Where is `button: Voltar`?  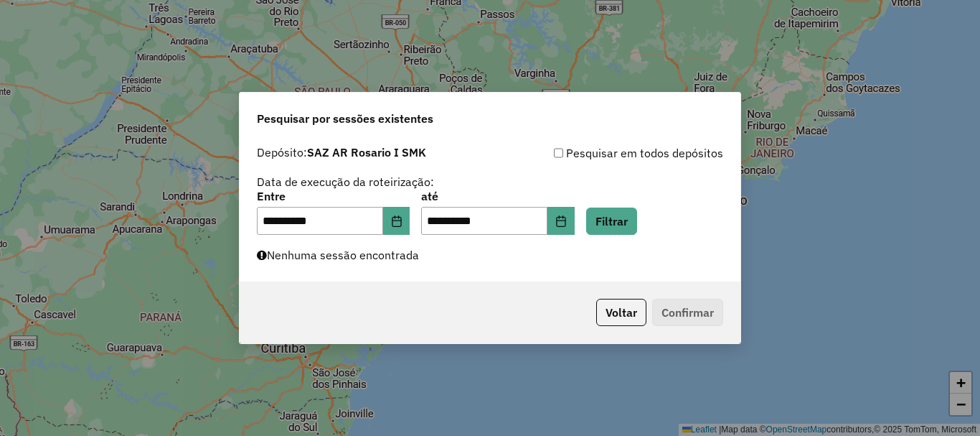 button: Voltar is located at coordinates (621, 312).